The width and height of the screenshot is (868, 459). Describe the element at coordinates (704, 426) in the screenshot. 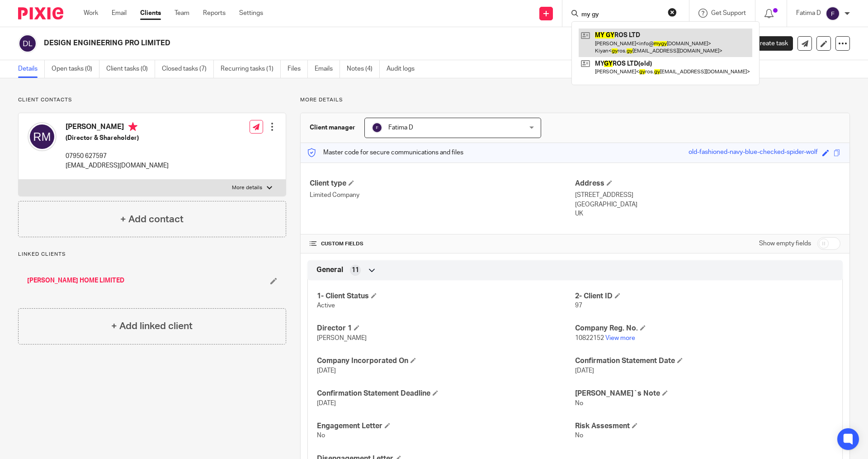

I see `h4: Risk Assesment` at that location.